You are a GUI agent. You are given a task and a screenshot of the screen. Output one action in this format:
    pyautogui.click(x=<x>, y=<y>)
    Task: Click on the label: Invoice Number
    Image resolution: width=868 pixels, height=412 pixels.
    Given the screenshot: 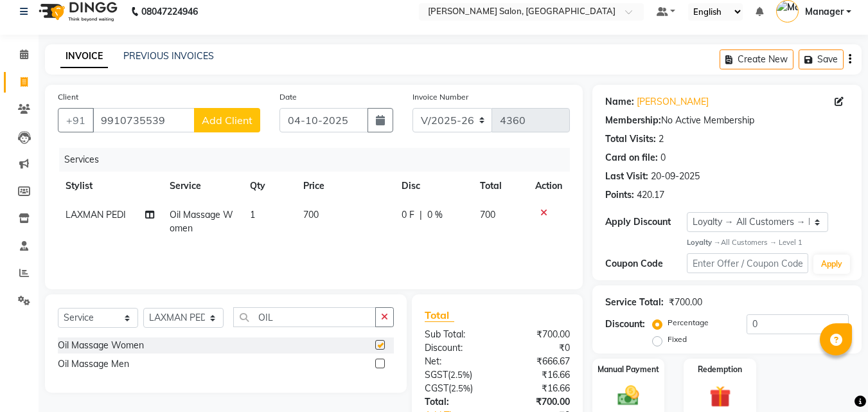 What is the action you would take?
    pyautogui.click(x=440, y=97)
    